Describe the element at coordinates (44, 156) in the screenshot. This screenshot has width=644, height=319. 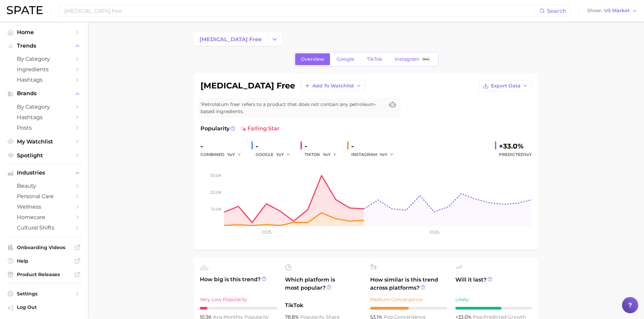
I see `span: Spotlight` at that location.